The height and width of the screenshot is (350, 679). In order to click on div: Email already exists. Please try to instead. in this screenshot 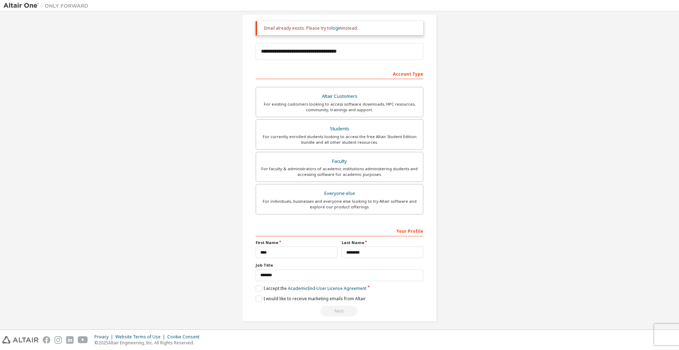, I will do `click(341, 28)`.